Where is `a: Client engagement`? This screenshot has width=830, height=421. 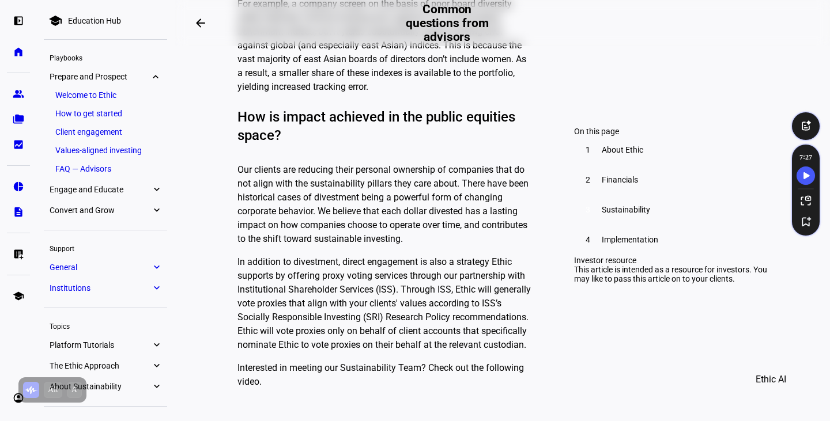 a: Client engagement is located at coordinates (105, 132).